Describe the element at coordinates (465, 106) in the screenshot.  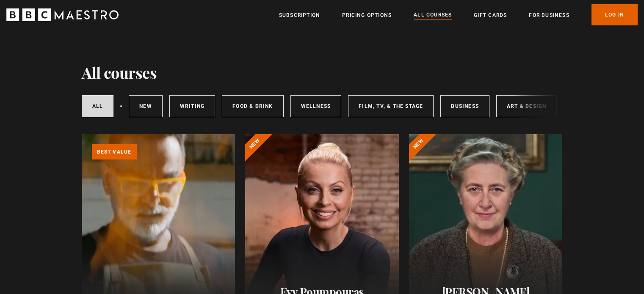
I see `a: Business` at that location.